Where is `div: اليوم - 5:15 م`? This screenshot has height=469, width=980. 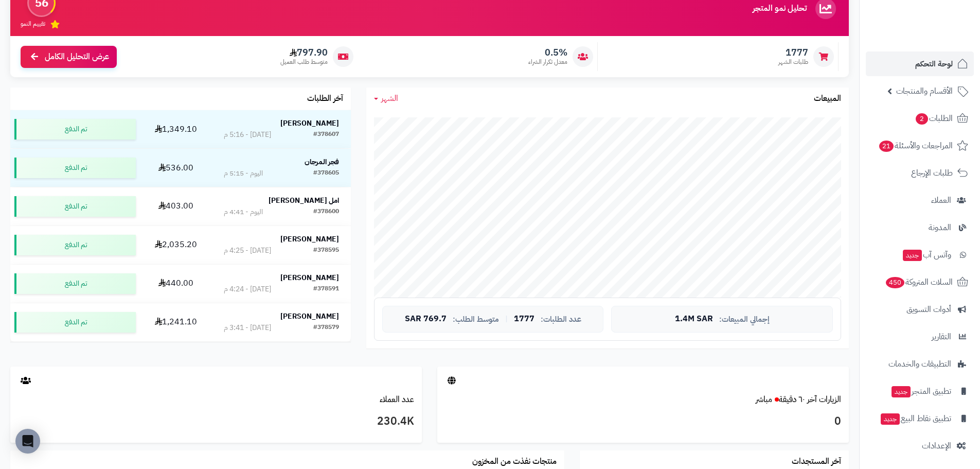 div: اليوم - 5:15 م is located at coordinates (244, 173).